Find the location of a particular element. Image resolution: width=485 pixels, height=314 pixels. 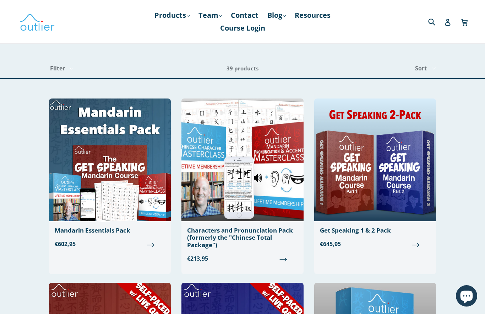

a: Team is located at coordinates (210, 15).